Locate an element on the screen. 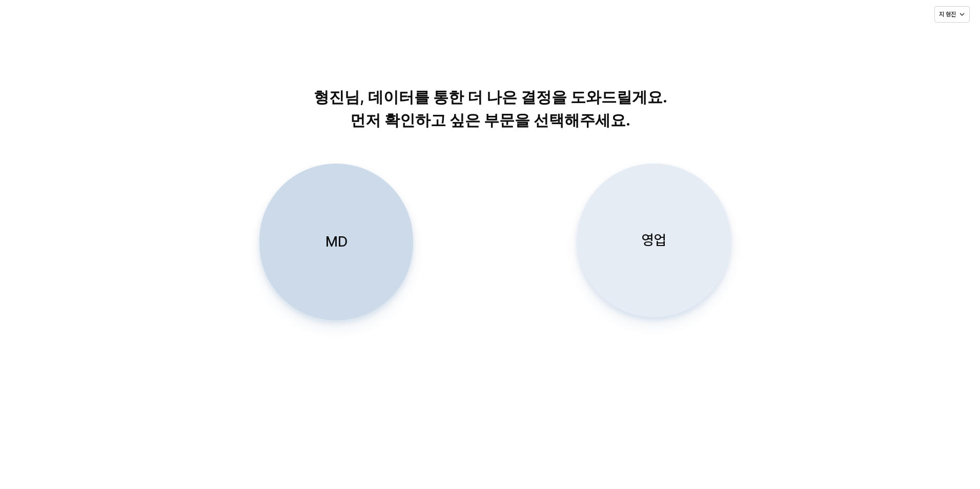 The width and height of the screenshot is (980, 489). p: MD is located at coordinates (336, 242).